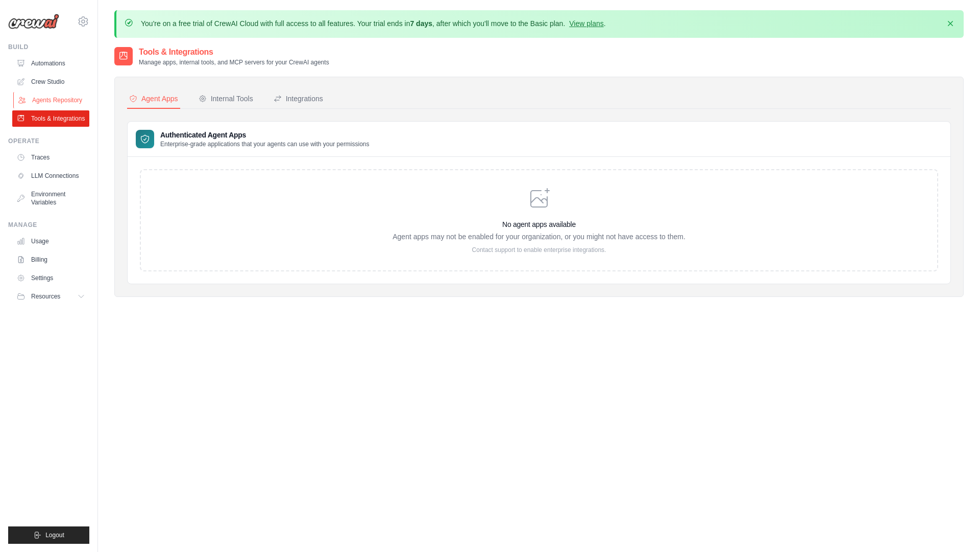  I want to click on h3: No agent apps available, so click(539, 224).